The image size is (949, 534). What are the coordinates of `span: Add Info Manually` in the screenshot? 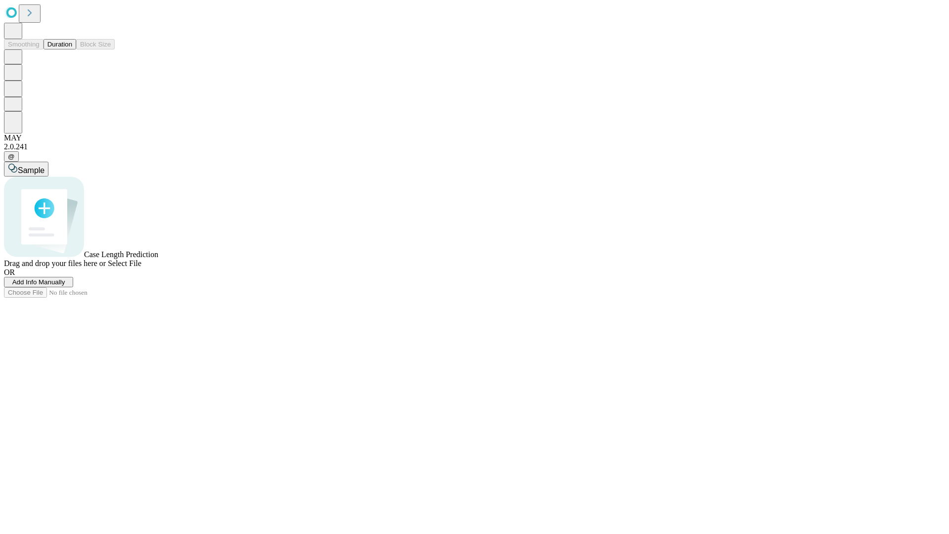 It's located at (39, 282).